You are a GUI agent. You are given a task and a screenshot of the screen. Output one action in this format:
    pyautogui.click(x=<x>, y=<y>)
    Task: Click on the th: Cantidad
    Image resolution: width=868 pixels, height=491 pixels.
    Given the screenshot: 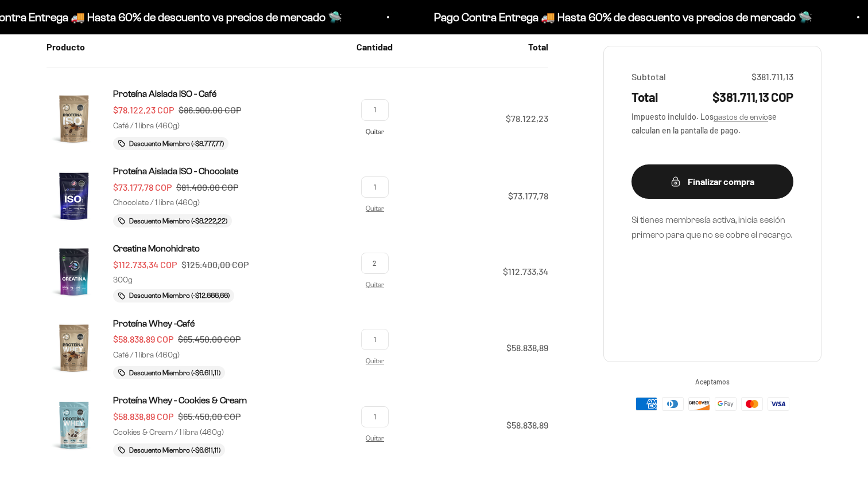 What is the action you would take?
    pyautogui.click(x=374, y=47)
    